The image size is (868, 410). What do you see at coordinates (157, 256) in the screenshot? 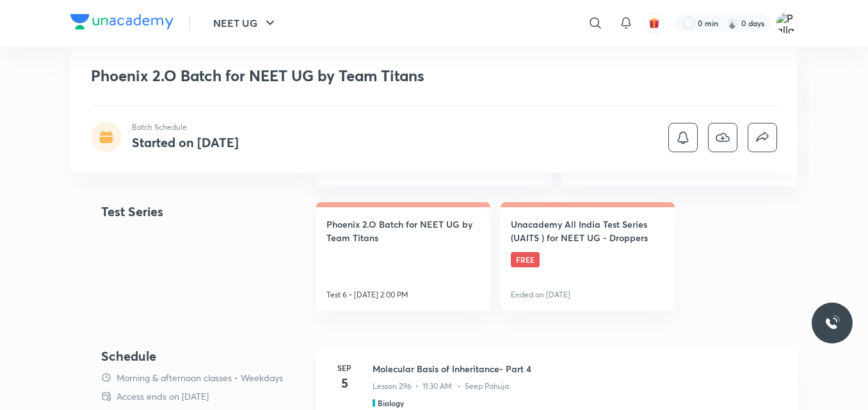
I see `h4: Test Series` at bounding box center [157, 256].